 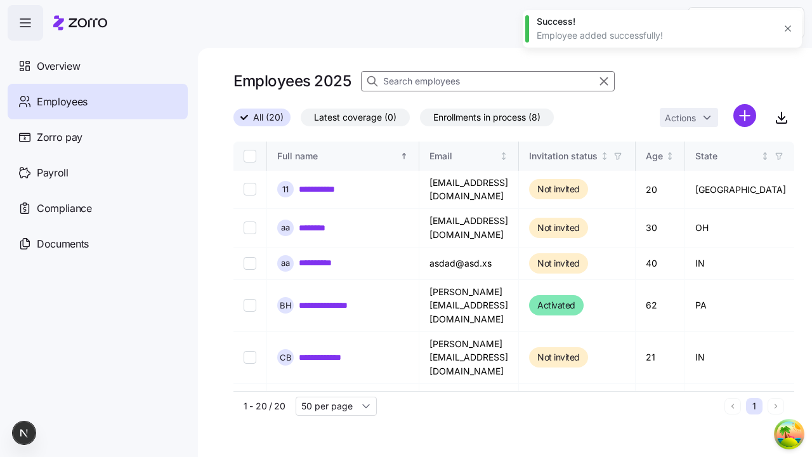 What do you see at coordinates (776, 406) in the screenshot?
I see `button: Next page` at bounding box center [776, 406].